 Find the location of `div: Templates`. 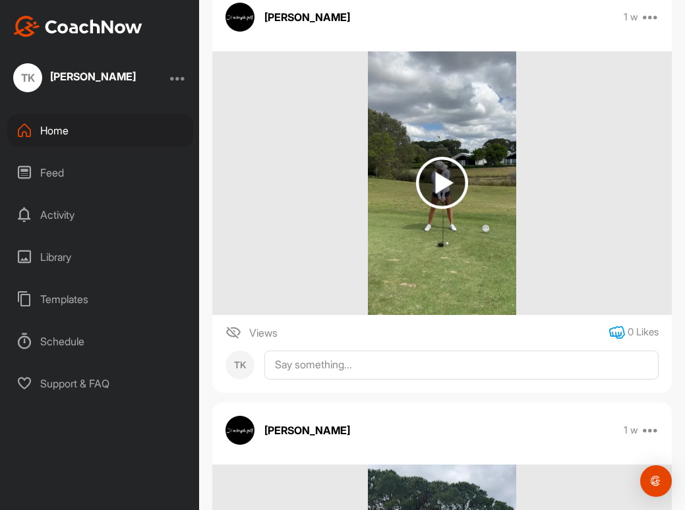

div: Templates is located at coordinates (100, 299).